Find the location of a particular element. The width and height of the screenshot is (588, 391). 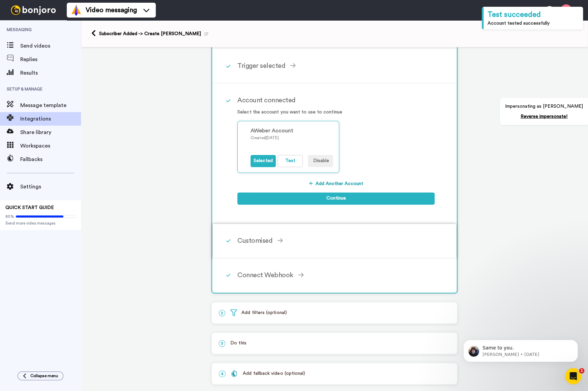

span: QUICK START GUIDE is located at coordinates (30, 207).